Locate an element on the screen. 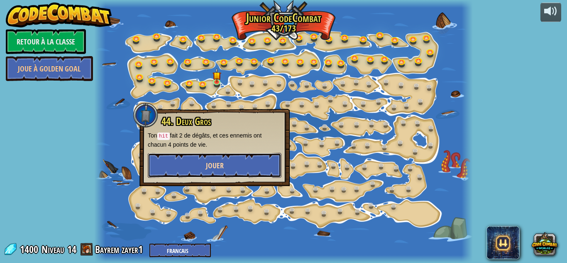 The width and height of the screenshot is (567, 263). button: Ajuster le volume is located at coordinates (551, 12).